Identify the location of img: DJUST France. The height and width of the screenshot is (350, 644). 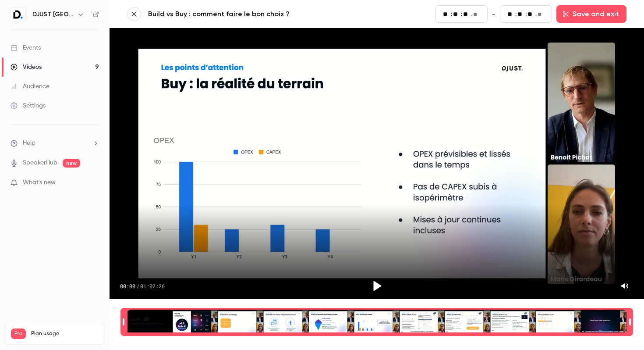
(18, 14).